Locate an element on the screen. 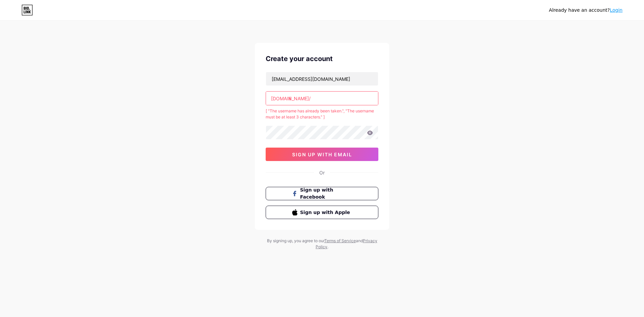 Image resolution: width=644 pixels, height=317 pixels. input: Email is located at coordinates (322, 79).